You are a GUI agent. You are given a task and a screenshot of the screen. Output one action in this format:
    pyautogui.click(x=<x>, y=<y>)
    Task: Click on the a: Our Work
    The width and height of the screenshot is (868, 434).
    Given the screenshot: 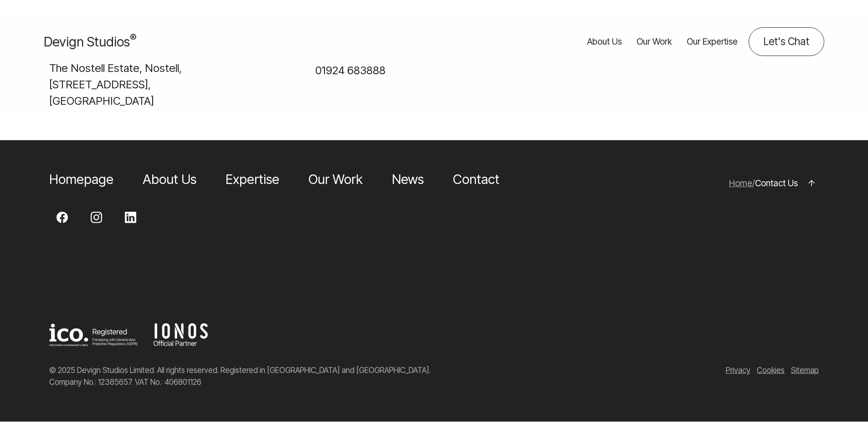 What is the action you would take?
    pyautogui.click(x=654, y=42)
    